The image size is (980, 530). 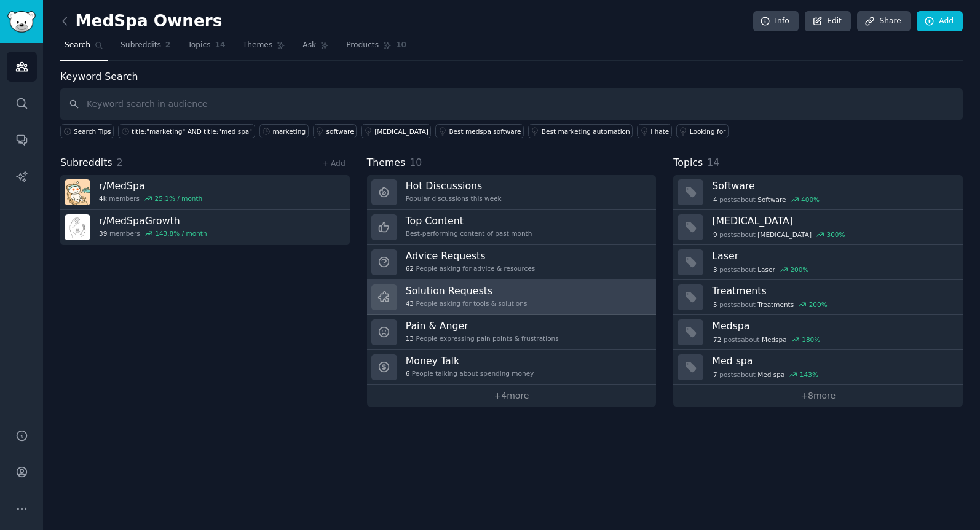 What do you see at coordinates (99, 76) in the screenshot?
I see `label: Keyword Search` at bounding box center [99, 76].